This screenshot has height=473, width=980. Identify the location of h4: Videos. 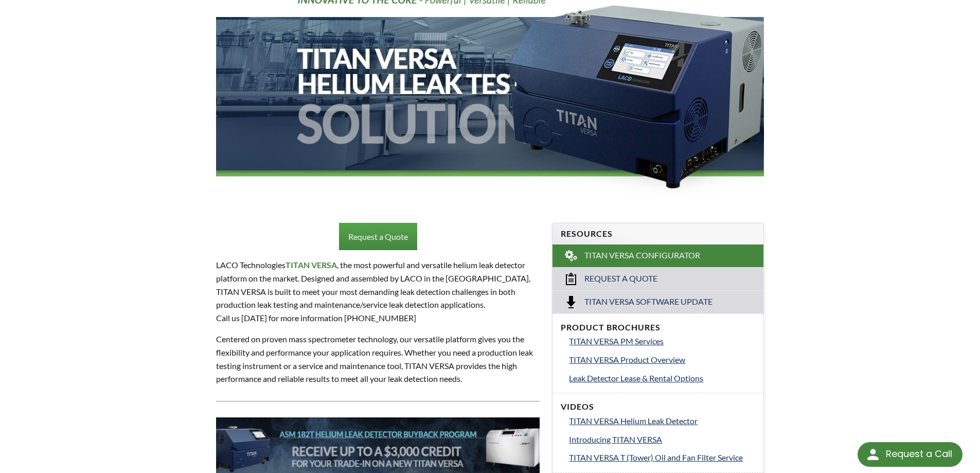
(657, 407).